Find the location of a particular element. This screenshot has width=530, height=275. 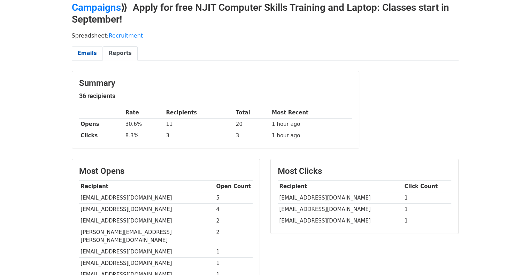

h3: Most Opens is located at coordinates (166, 171).